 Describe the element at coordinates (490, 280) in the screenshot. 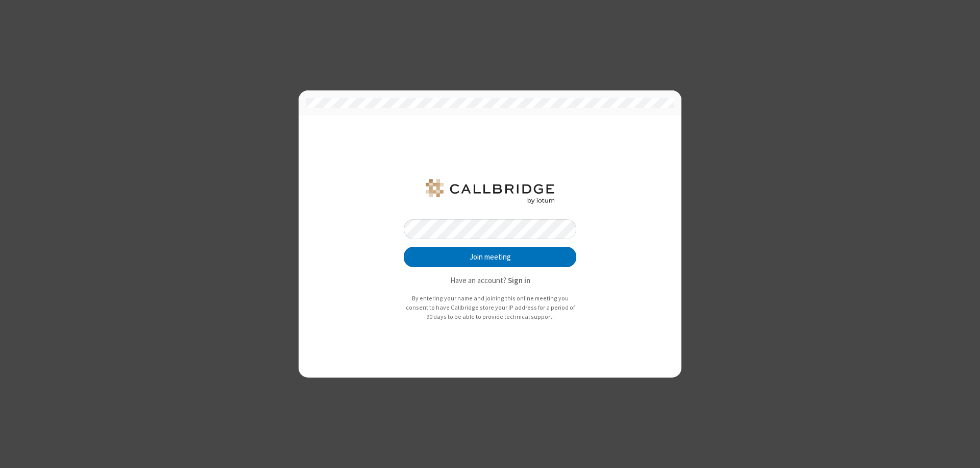

I see `p: Have an account?` at that location.